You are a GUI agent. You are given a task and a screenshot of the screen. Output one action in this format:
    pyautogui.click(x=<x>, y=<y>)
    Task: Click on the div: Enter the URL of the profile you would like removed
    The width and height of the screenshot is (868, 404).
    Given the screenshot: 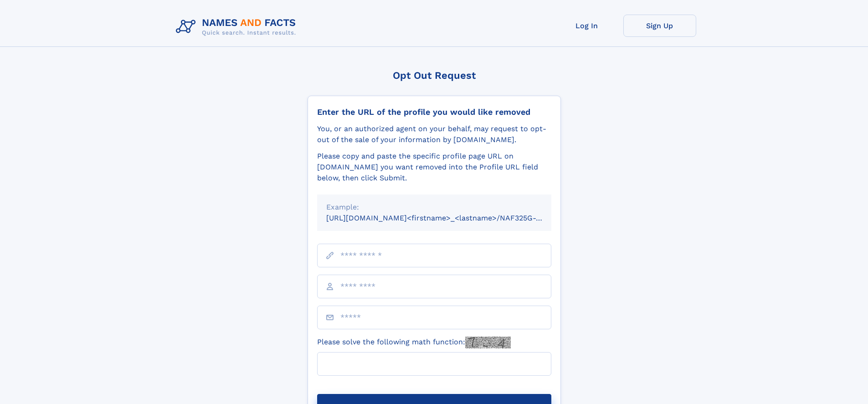 What is the action you would take?
    pyautogui.click(x=434, y=112)
    